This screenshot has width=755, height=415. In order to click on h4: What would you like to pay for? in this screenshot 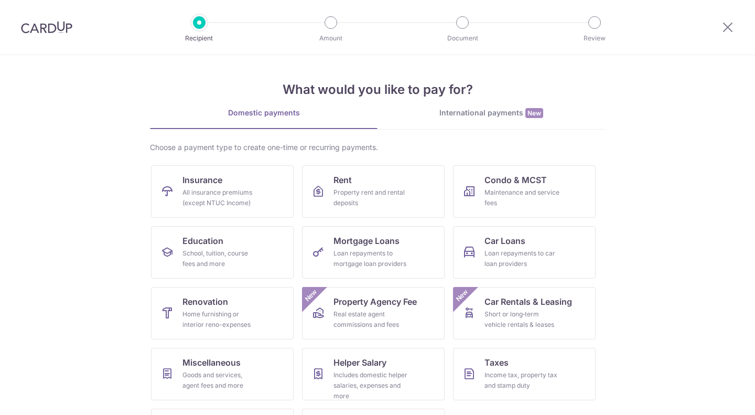, I will do `click(378, 90)`.